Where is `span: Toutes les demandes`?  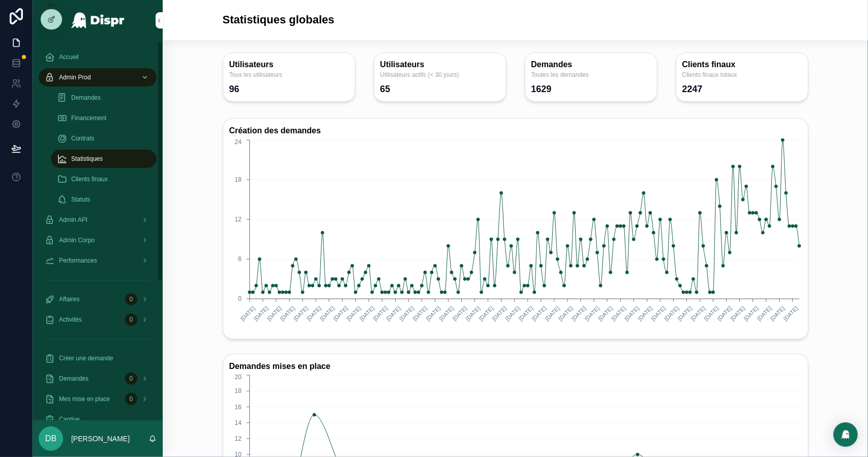
span: Toutes les demandes is located at coordinates (590, 75).